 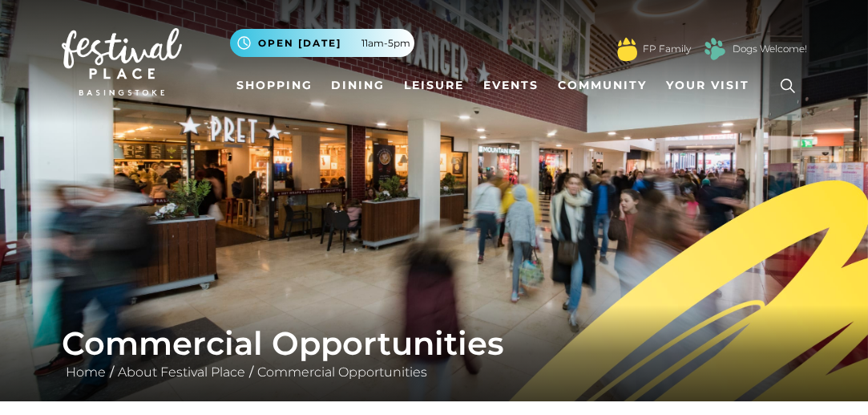 What do you see at coordinates (434, 343) in the screenshot?
I see `h1: Commercial Opportunities` at bounding box center [434, 343].